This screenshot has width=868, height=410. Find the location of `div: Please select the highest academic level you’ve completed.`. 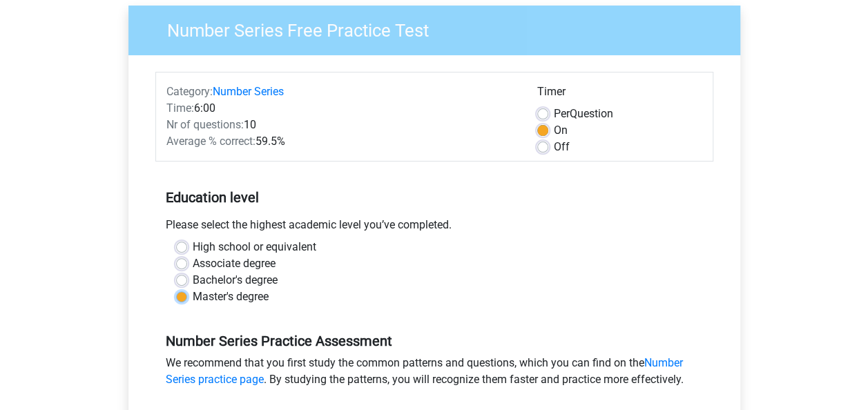

div: Please select the highest academic level you’ve completed. is located at coordinates (434, 228).